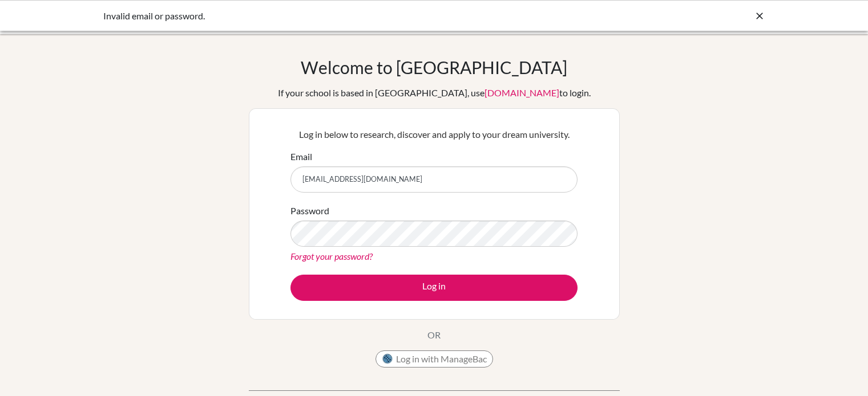 This screenshot has width=868, height=396. What do you see at coordinates (434, 134) in the screenshot?
I see `p: Log in below to research, discover and apply to your dream university.` at bounding box center [434, 134].